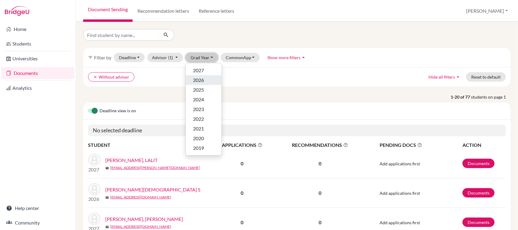 This screenshot has height=230, width=518. What do you see at coordinates (198, 129) in the screenshot?
I see `span: 2021` at bounding box center [198, 129].